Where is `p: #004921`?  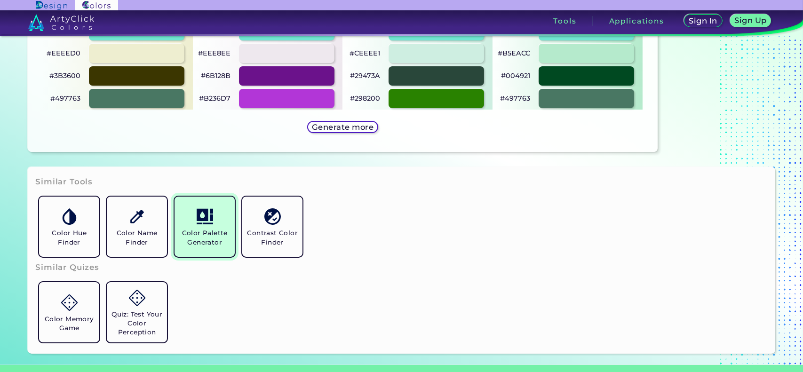
p: #004921 is located at coordinates (515, 76).